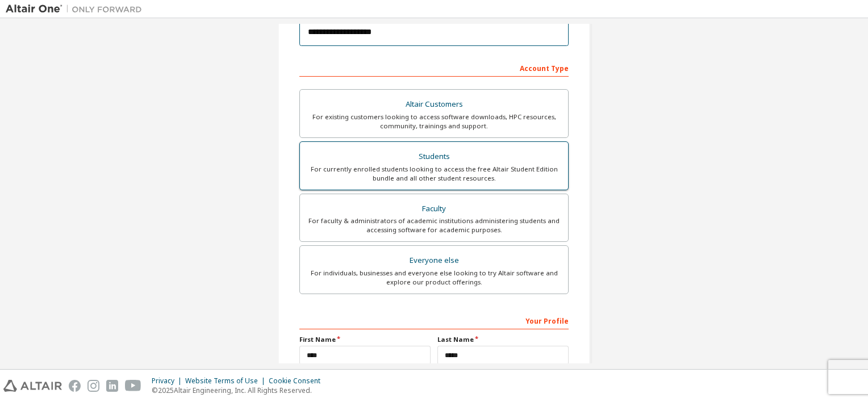 The image size is (868, 402). What do you see at coordinates (298, 381) in the screenshot?
I see `div: Cookie Consent` at bounding box center [298, 381].